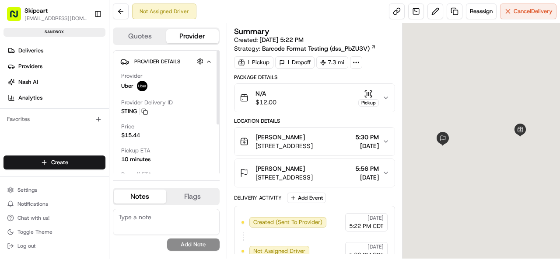 The width and height of the screenshot is (560, 259). What do you see at coordinates (192, 197) in the screenshot?
I see `button: Flags` at bounding box center [192, 197].